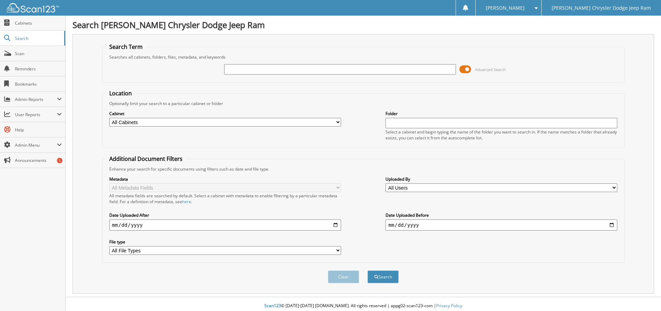  I want to click on span: Admin Reports, so click(36, 99).